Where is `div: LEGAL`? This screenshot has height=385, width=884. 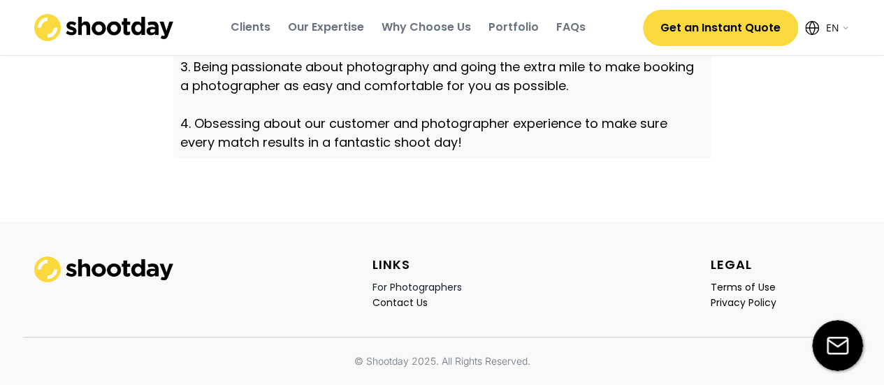 div: LEGAL is located at coordinates (731, 264).